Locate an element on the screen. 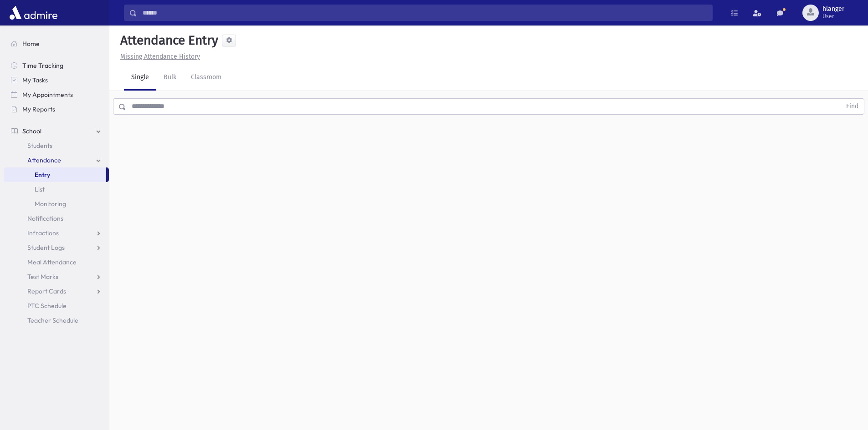 The height and width of the screenshot is (430, 868). a: Time Tracking is located at coordinates (56, 66).